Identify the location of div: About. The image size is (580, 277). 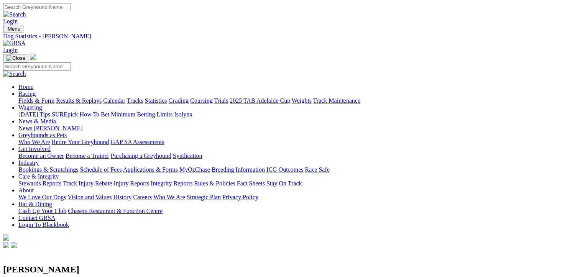
(298, 198).